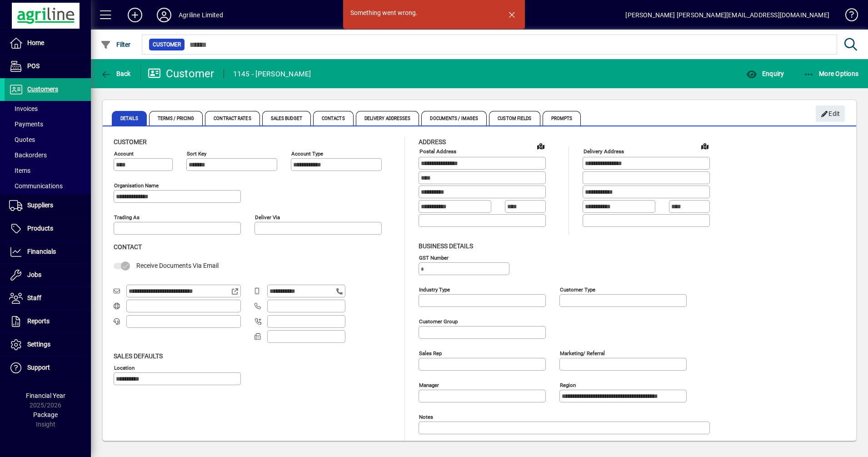  What do you see at coordinates (23, 109) in the screenshot?
I see `span: Invoices` at bounding box center [23, 109].